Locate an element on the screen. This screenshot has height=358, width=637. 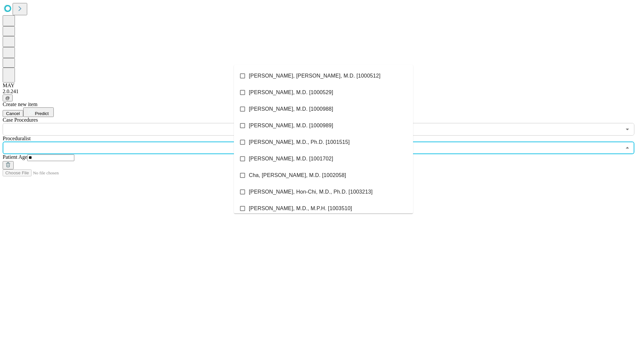
span: Cancel is located at coordinates (13, 113).